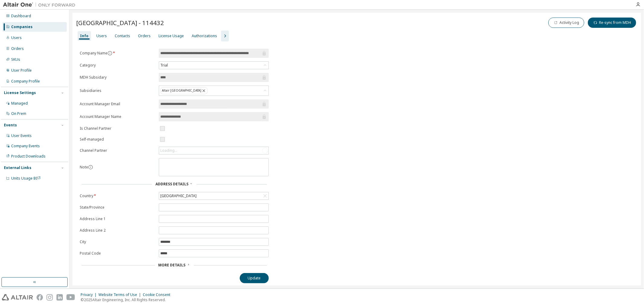 Image resolution: width=644 pixels, height=306 pixels. What do you see at coordinates (40, 297) in the screenshot?
I see `img: facebook.svg` at bounding box center [40, 297].